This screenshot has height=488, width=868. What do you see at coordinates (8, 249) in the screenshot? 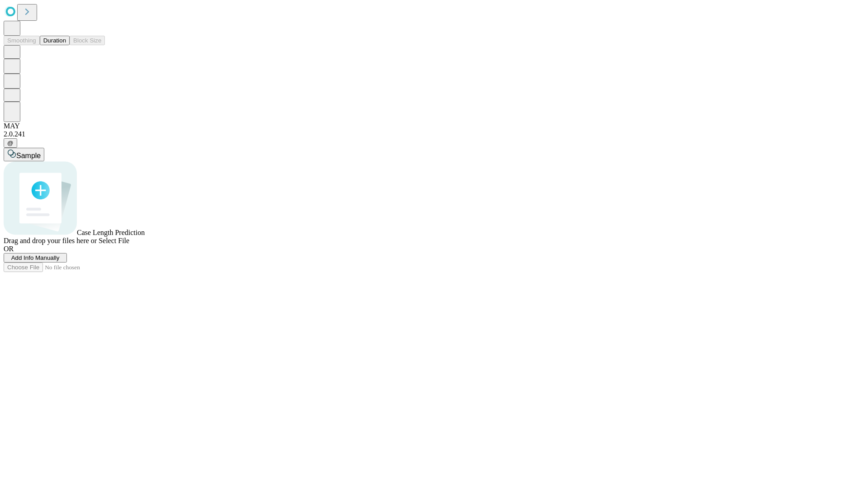
I see `span: OR` at bounding box center [8, 249].